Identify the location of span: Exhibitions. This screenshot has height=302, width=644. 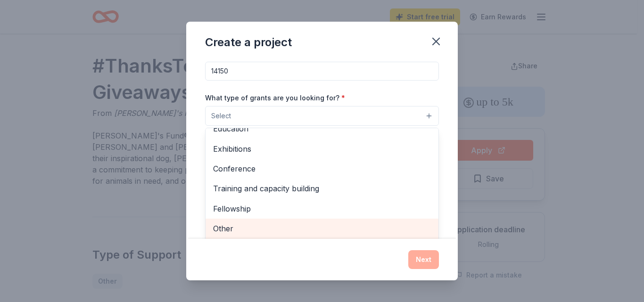
(322, 149).